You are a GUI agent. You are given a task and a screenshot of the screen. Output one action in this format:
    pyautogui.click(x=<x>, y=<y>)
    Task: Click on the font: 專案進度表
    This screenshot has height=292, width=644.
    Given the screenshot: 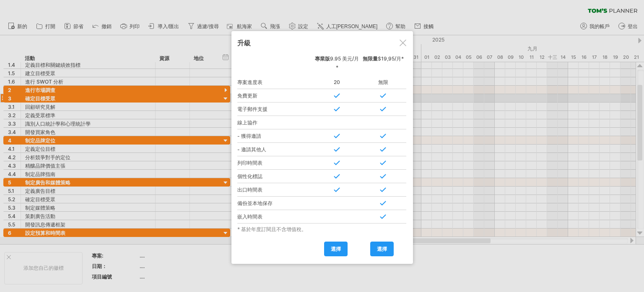 What is the action you would take?
    pyautogui.click(x=250, y=82)
    